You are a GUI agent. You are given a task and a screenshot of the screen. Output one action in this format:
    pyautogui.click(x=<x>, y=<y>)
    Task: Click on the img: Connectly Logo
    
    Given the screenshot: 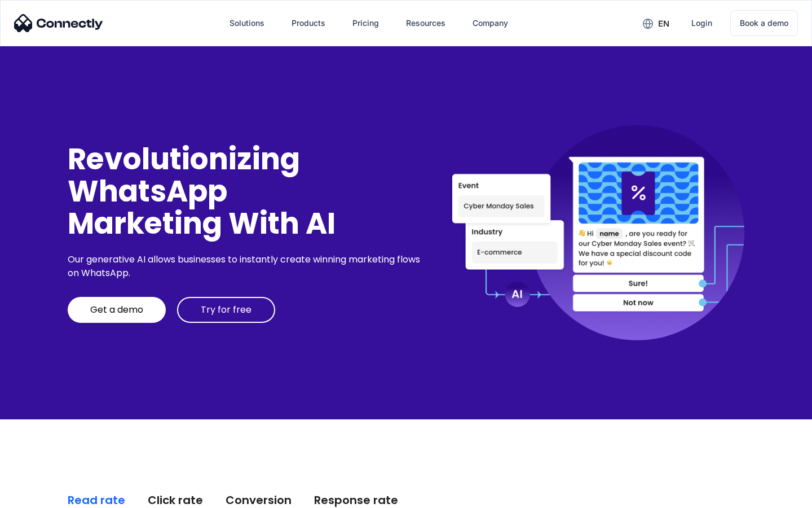 What is the action you would take?
    pyautogui.click(x=58, y=23)
    